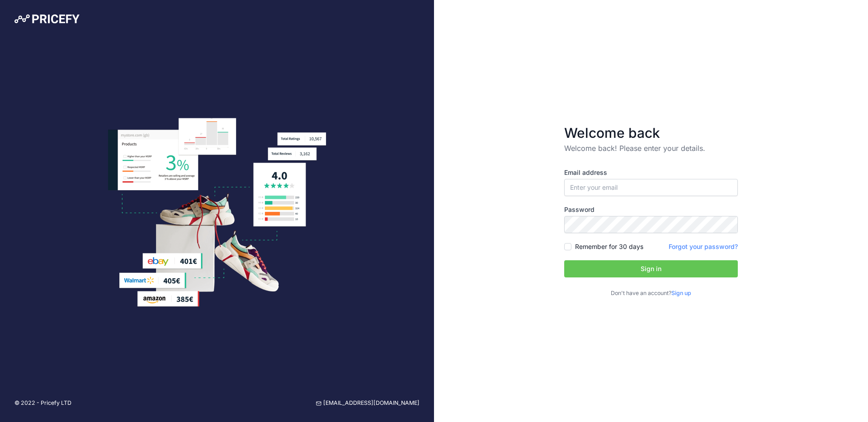 The height and width of the screenshot is (422, 868). Describe the element at coordinates (47, 19) in the screenshot. I see `img: Pricefy` at that location.